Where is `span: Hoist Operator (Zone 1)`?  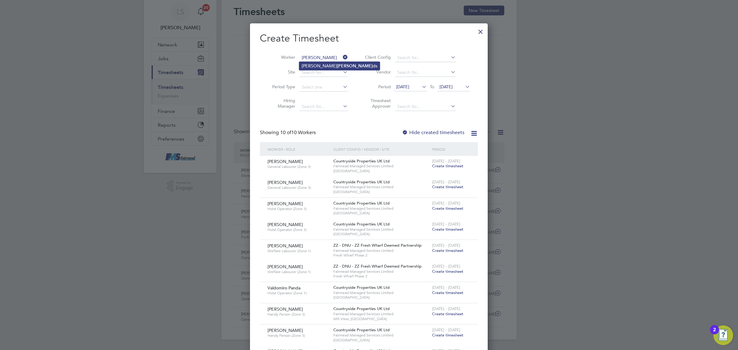
span: Hoist Operator (Zone 1) is located at coordinates (298, 293).